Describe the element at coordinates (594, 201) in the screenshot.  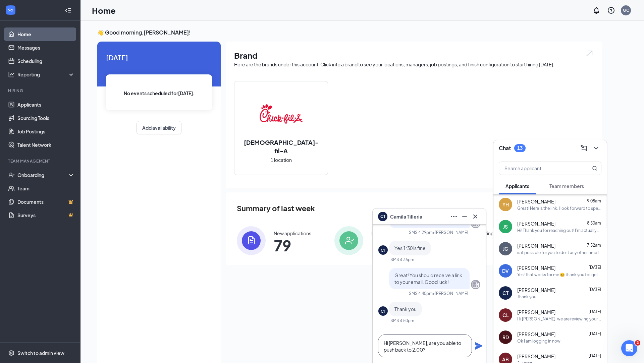
I see `span: 9:08am` at that location.